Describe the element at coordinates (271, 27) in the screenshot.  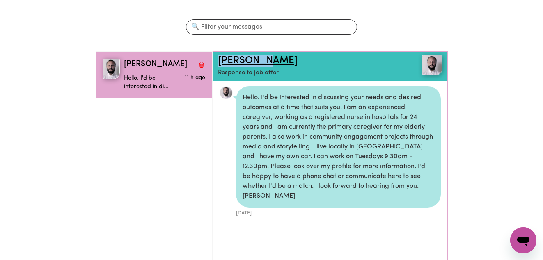
I see `input: 🔍 Filter your messages` at that location.